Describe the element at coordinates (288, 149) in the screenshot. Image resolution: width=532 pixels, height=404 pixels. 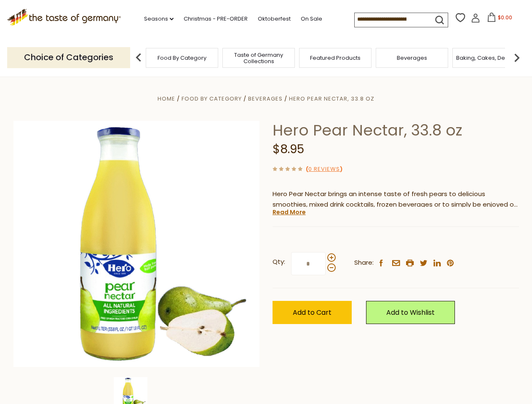
I see `span: $8.95` at that location.